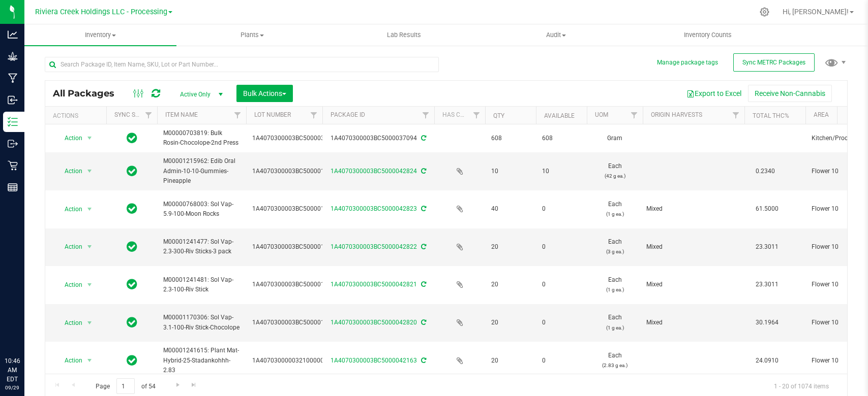 The image size is (868, 396). Describe the element at coordinates (615, 366) in the screenshot. I see `p: (2.83 g ea.)` at that location.